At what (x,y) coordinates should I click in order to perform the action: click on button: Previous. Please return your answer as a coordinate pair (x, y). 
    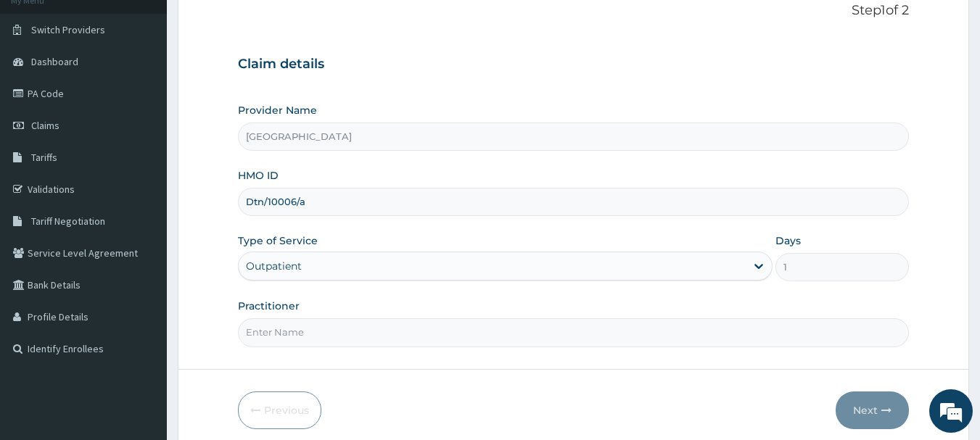
    Looking at the image, I should click on (279, 411).